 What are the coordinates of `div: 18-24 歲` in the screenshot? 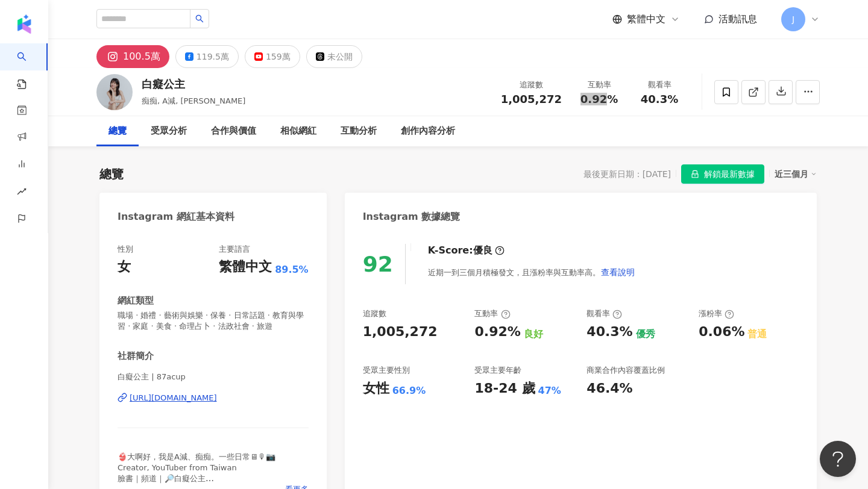 It's located at (505, 388).